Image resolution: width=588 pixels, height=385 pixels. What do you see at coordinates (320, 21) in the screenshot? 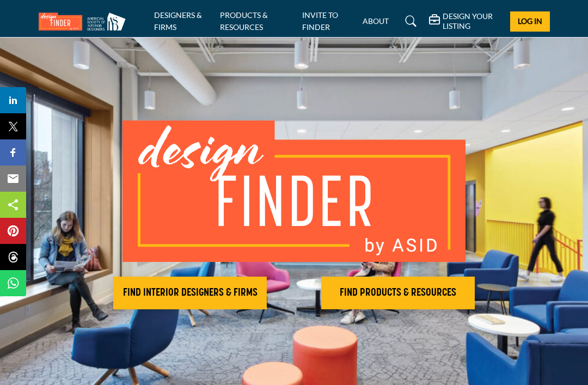
I see `a: INVITE TO FINDER` at bounding box center [320, 21].